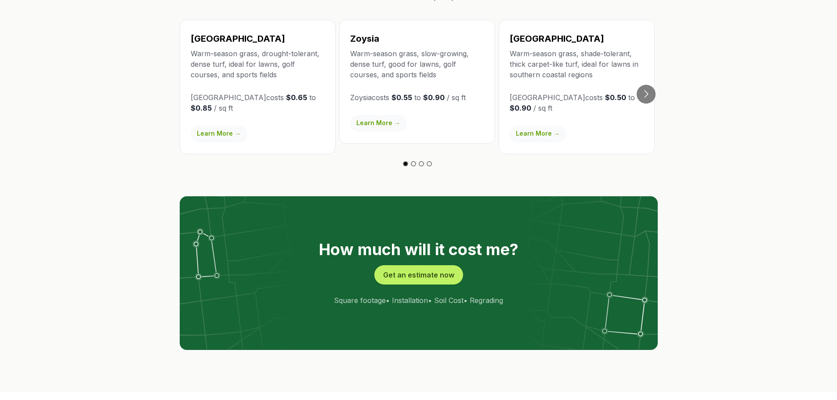 The width and height of the screenshot is (837, 400). Describe the element at coordinates (257, 64) in the screenshot. I see `p: Warm-season grass, drought-tolerant, dense turf, ideal for lawns, golf courses, and sports fields` at that location.